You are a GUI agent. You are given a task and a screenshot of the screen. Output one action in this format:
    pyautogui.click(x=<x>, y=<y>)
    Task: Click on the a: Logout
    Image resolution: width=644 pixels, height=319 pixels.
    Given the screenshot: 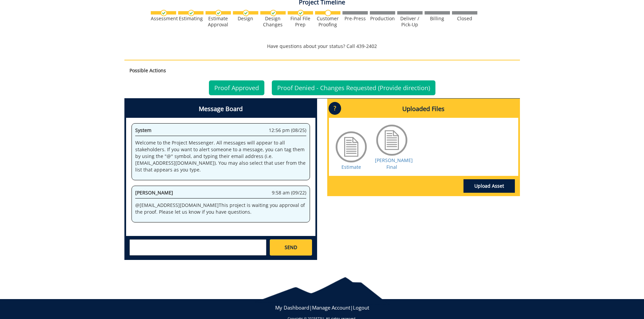 What is the action you would take?
    pyautogui.click(x=361, y=308)
    